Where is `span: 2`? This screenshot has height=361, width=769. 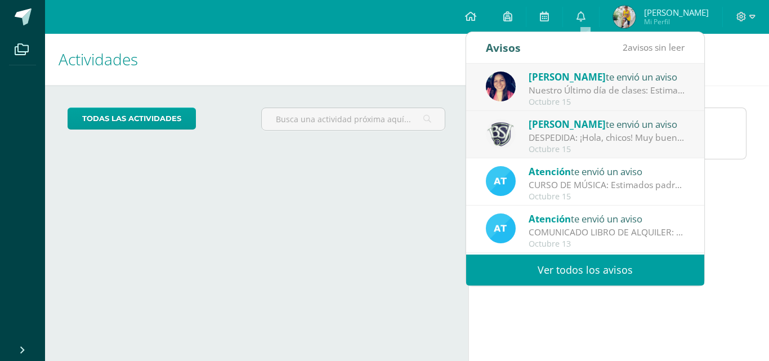 span: 2 is located at coordinates (625, 47).